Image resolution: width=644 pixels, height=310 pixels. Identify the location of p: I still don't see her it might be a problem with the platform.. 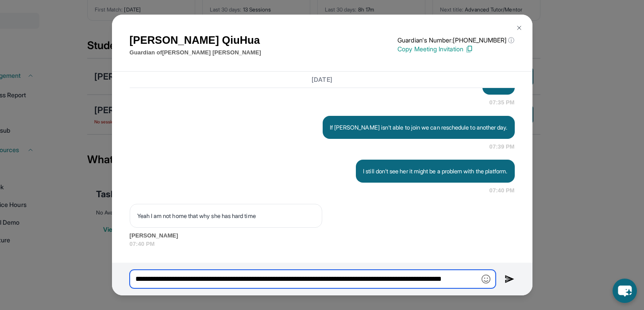
(435, 171).